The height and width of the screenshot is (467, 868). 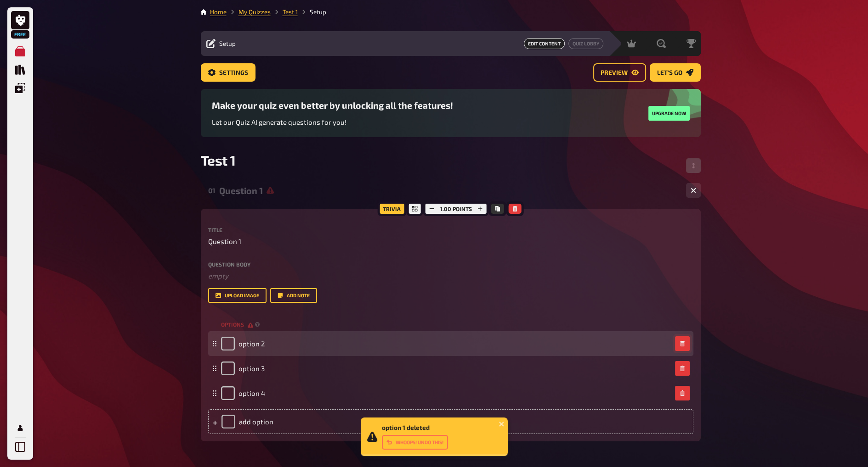 What do you see at coordinates (456, 209) in the screenshot?
I see `div: 1.00 points` at bounding box center [456, 209].